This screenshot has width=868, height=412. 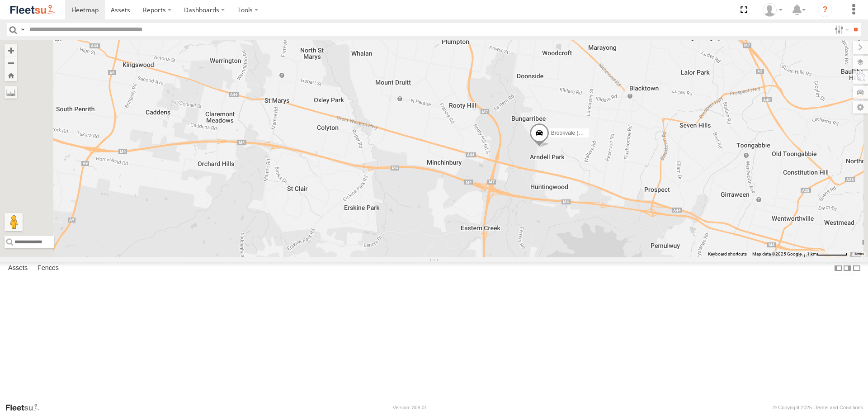 I want to click on button: Map scale: 1 km per 63 pixels, so click(x=827, y=254).